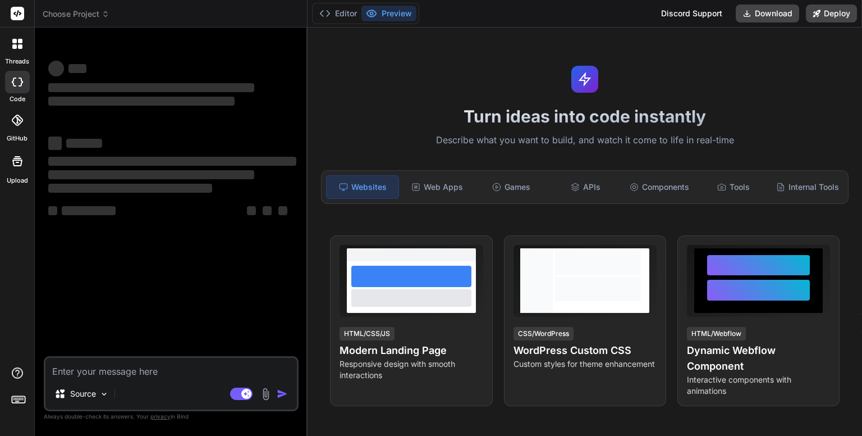  I want to click on div: Tools, so click(734, 187).